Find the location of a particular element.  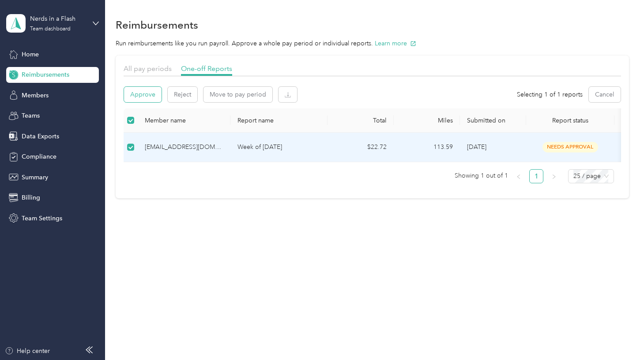

span: Home is located at coordinates (30, 54).